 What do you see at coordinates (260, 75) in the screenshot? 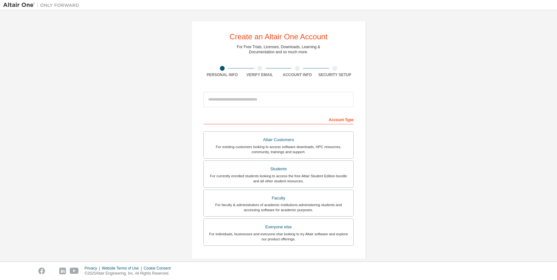
I see `div: Verify Email` at bounding box center [260, 75].